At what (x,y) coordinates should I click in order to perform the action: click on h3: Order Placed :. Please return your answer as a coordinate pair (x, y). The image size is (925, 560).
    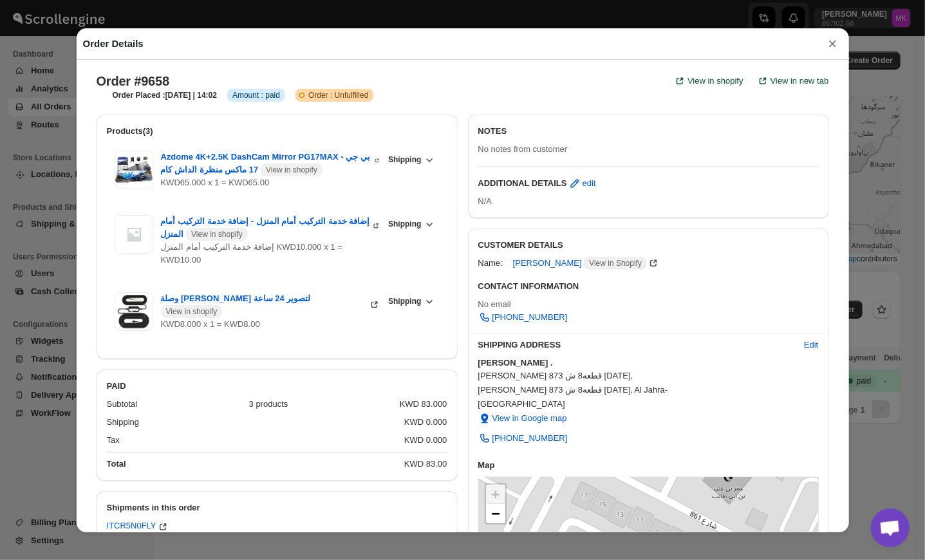
    Looking at the image, I should click on (165, 95).